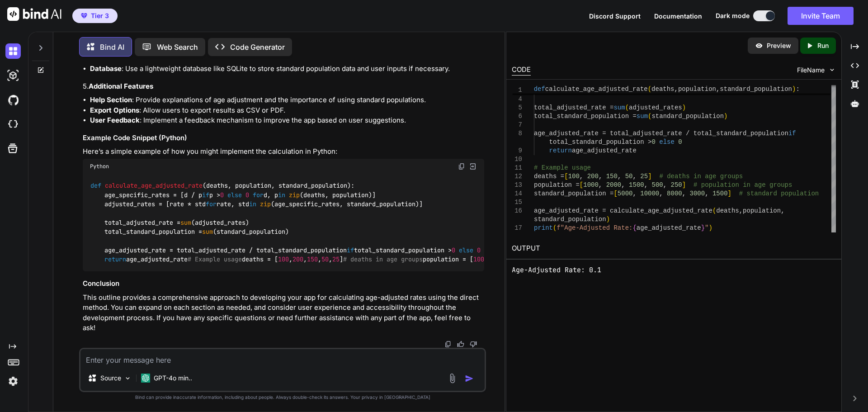 The image size is (868, 412). What do you see at coordinates (621, 133) in the screenshot?
I see `span: age_adjusted_rate = total_adjusted_rate / tota` at bounding box center [621, 133].